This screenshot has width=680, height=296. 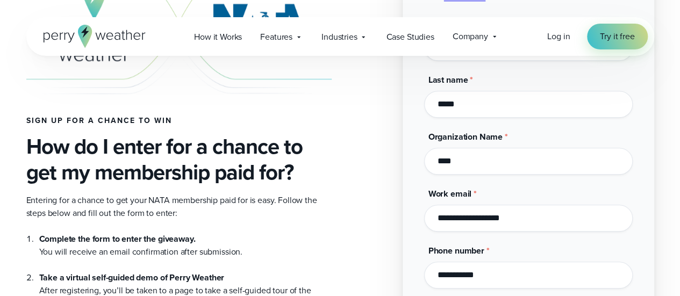 What do you see at coordinates (218, 37) in the screenshot?
I see `span: How it Works` at bounding box center [218, 37].